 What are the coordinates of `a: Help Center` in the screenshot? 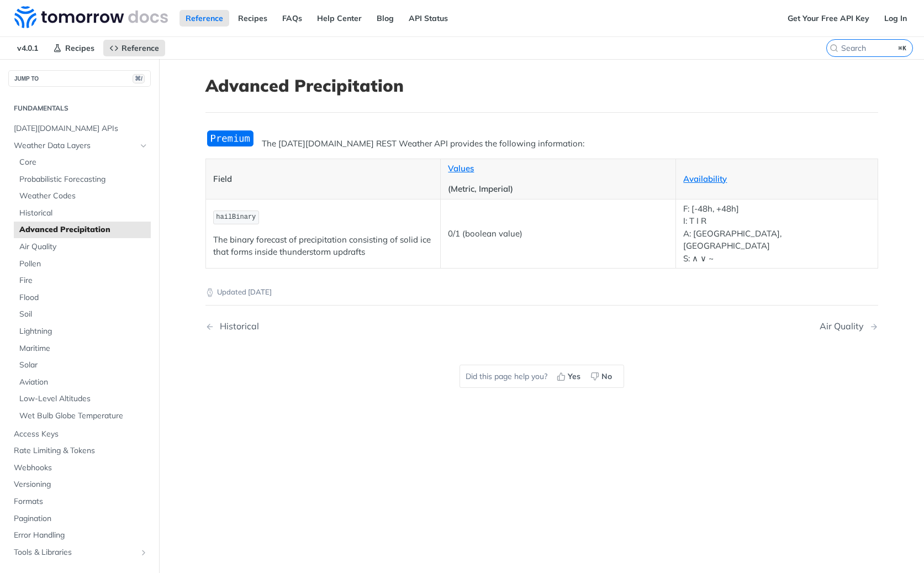 It's located at (339, 18).